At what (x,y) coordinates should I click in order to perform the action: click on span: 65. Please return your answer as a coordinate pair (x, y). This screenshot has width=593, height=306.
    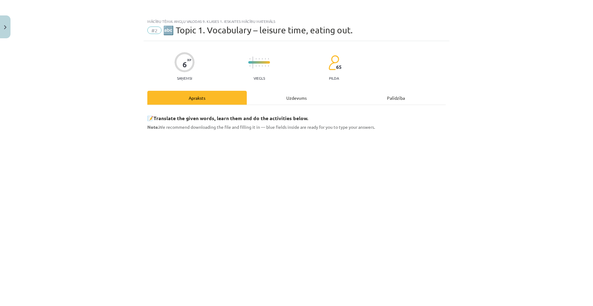
    Looking at the image, I should click on (339, 67).